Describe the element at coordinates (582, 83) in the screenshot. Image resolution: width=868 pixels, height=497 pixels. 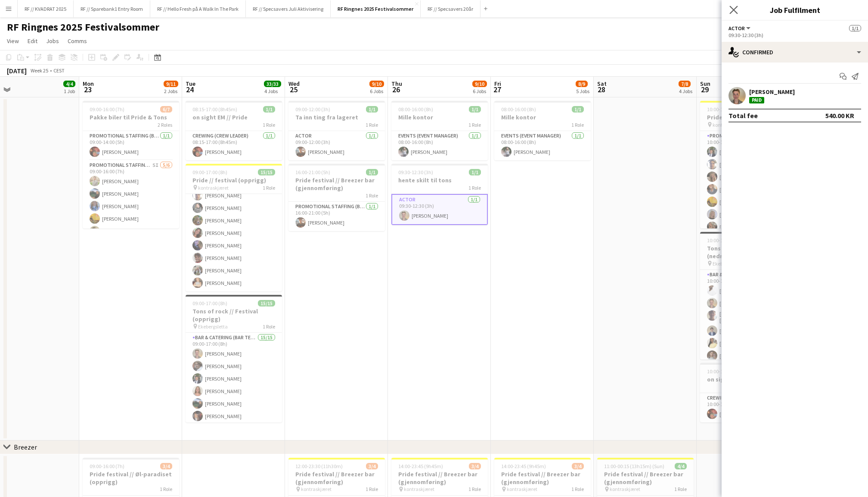
I see `span: 8/9` at that location.